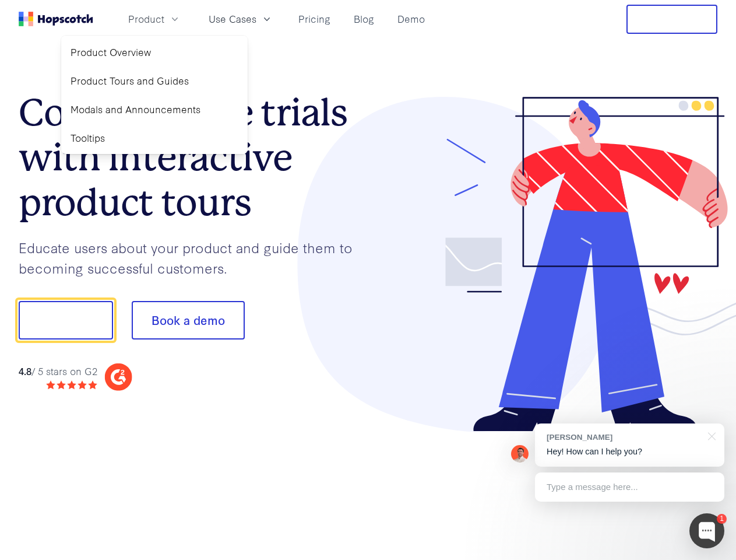 Image resolution: width=736 pixels, height=560 pixels. What do you see at coordinates (188, 320) in the screenshot?
I see `button: Book a demo` at bounding box center [188, 320].